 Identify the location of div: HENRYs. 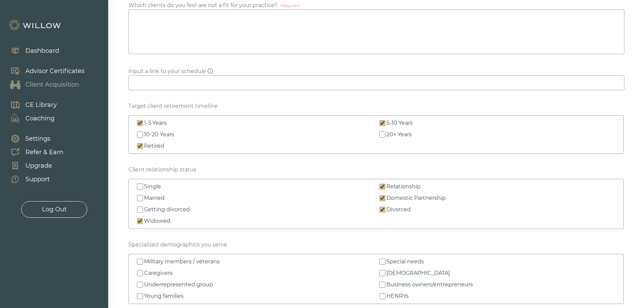
(398, 296).